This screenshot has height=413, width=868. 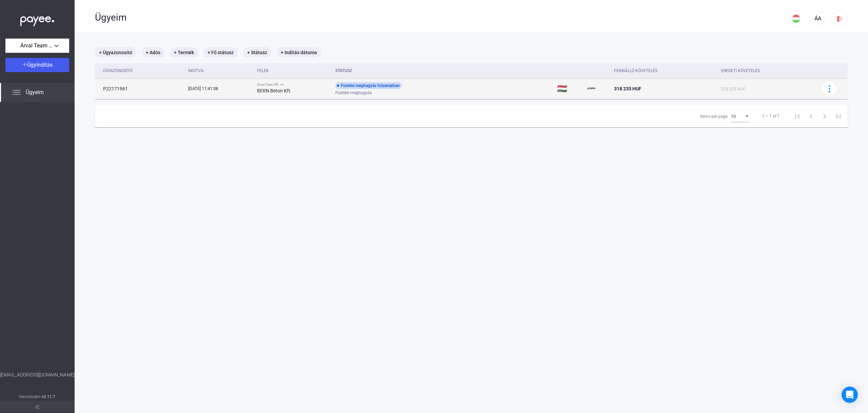 I want to click on span: Ügyeim, so click(x=34, y=93).